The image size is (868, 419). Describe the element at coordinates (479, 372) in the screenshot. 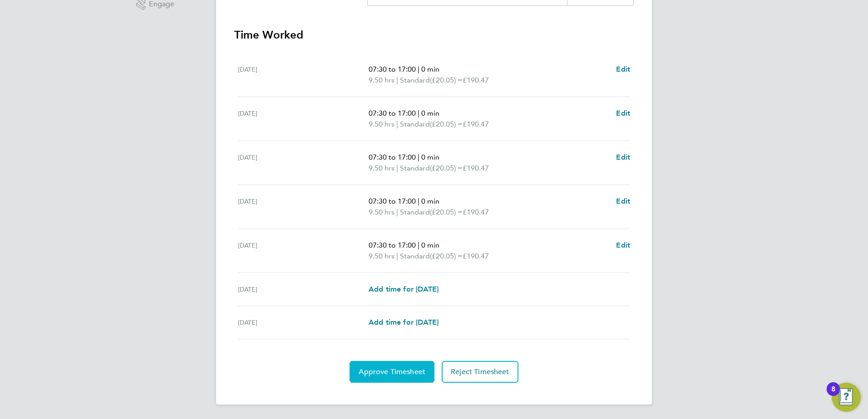

I see `span: Reject Timesheet` at that location.